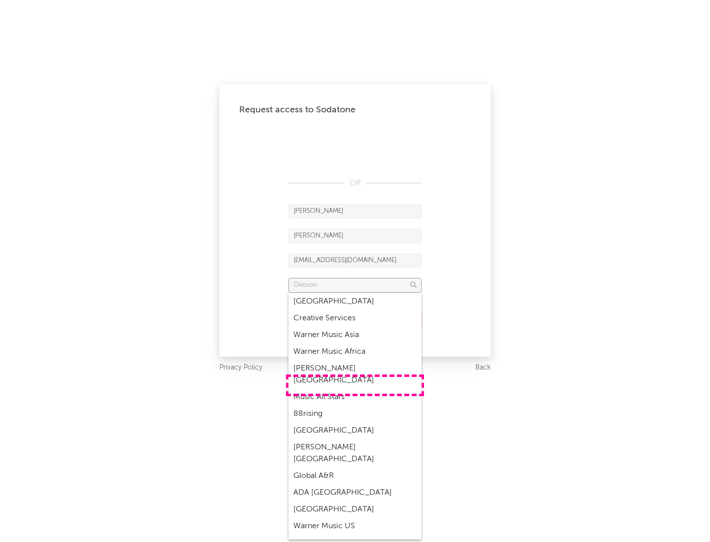 The width and height of the screenshot is (710, 542). Describe the element at coordinates (355, 211) in the screenshot. I see `input: First Name` at that location.